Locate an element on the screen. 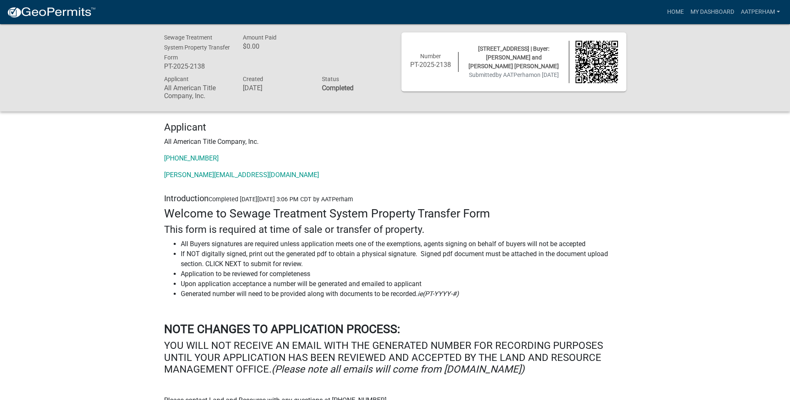 The image size is (790, 400). span: Applicant is located at coordinates (176, 79).